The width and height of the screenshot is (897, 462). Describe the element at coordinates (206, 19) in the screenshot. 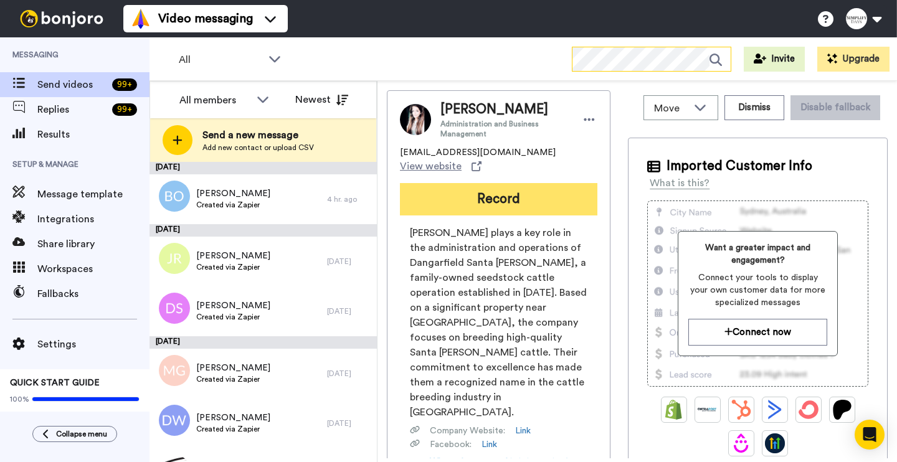

I see `span: Video messaging` at that location.